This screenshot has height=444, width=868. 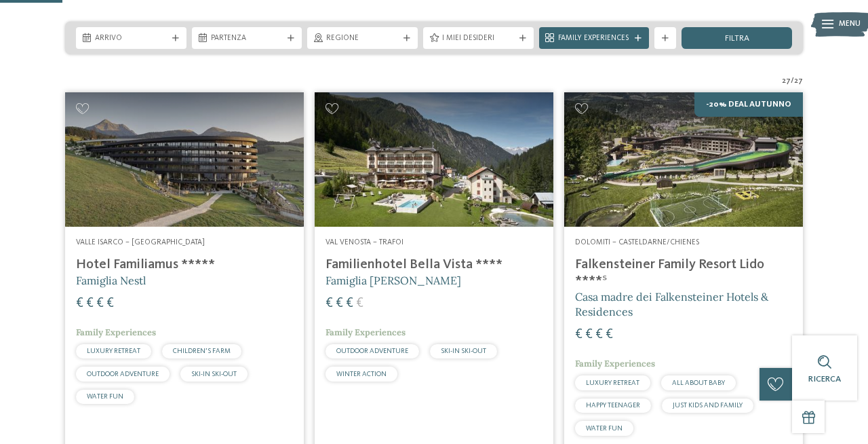 I want to click on span: ALL ABOUT BABY, so click(x=699, y=383).